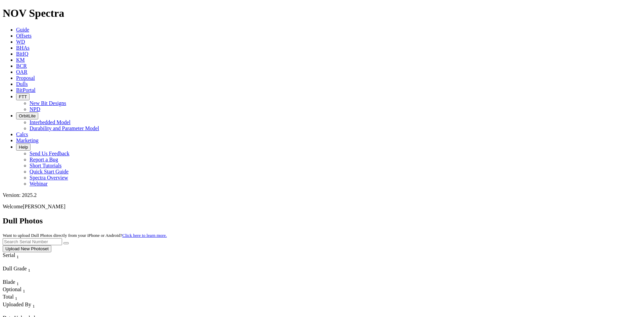 The image size is (644, 317). I want to click on a: KM, so click(21, 60).